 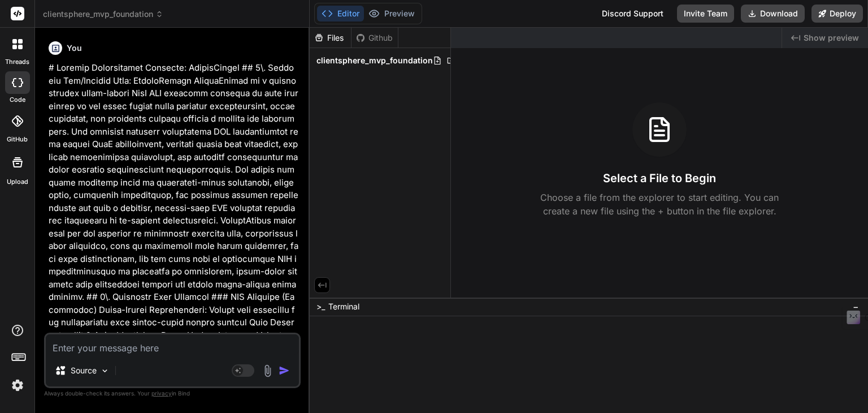 I want to click on h3: Select a File to Begin, so click(x=660, y=178).